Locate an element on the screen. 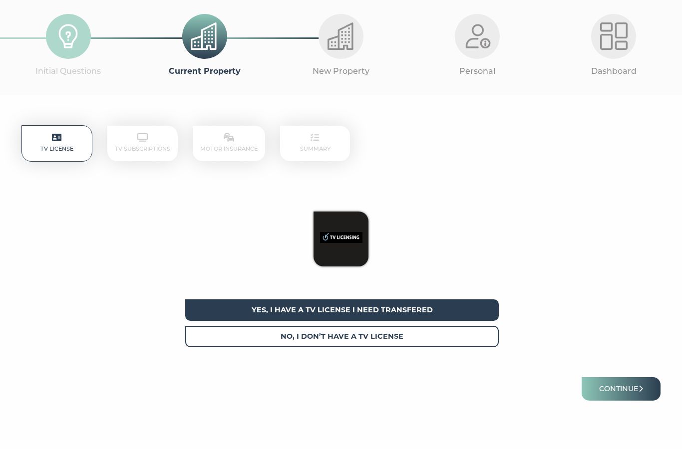 This screenshot has height=449, width=682. p: Motor Insurance is located at coordinates (229, 144).